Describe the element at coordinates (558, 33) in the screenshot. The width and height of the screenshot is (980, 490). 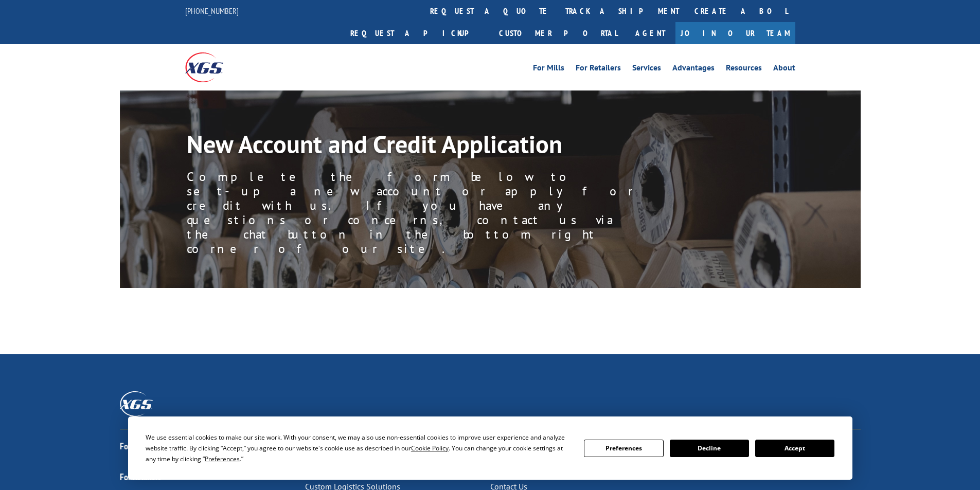
I see `a: Customer Portal` at that location.